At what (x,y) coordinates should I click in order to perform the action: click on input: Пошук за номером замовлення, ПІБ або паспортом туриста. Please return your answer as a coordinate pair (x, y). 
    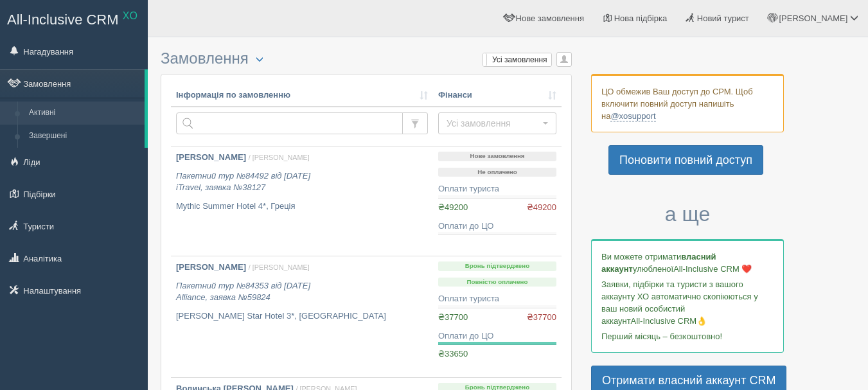
    Looking at the image, I should click on (289, 124).